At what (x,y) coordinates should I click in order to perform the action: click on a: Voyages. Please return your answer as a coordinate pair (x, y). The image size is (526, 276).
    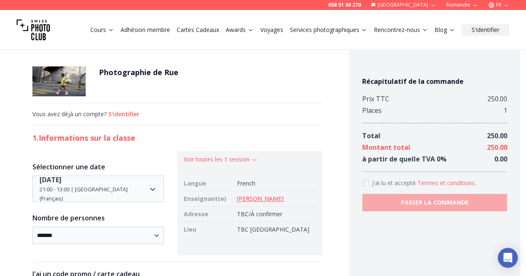
    Looking at the image, I should click on (271, 30).